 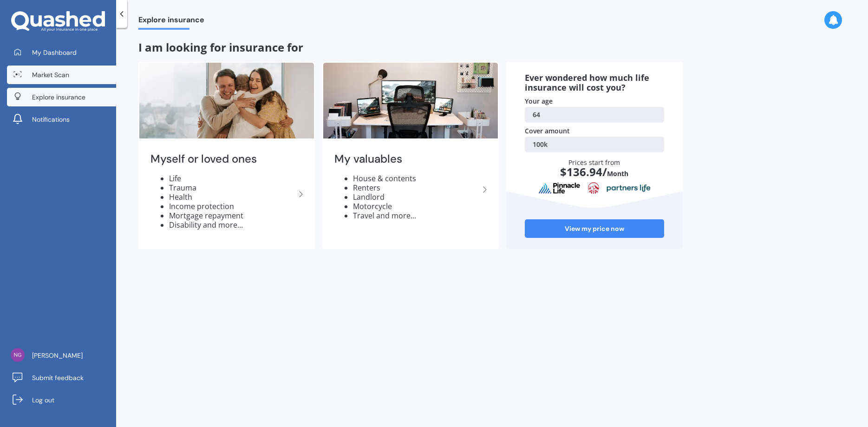 I want to click on li: Renters, so click(x=416, y=188).